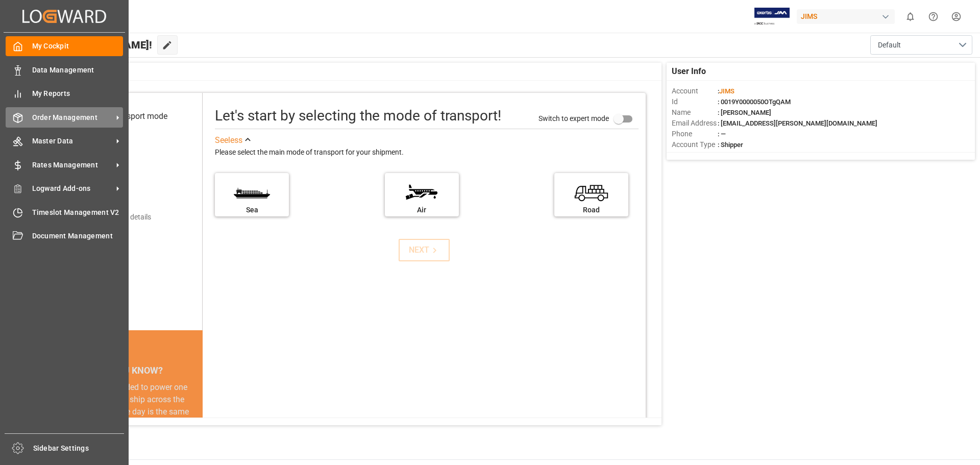 This screenshot has width=980, height=465. I want to click on span: Document Management, so click(78, 236).